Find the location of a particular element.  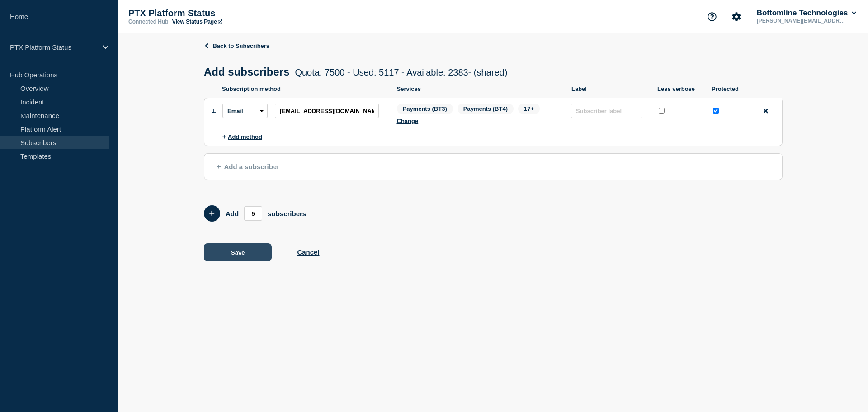

span: 17+ is located at coordinates (528, 108).